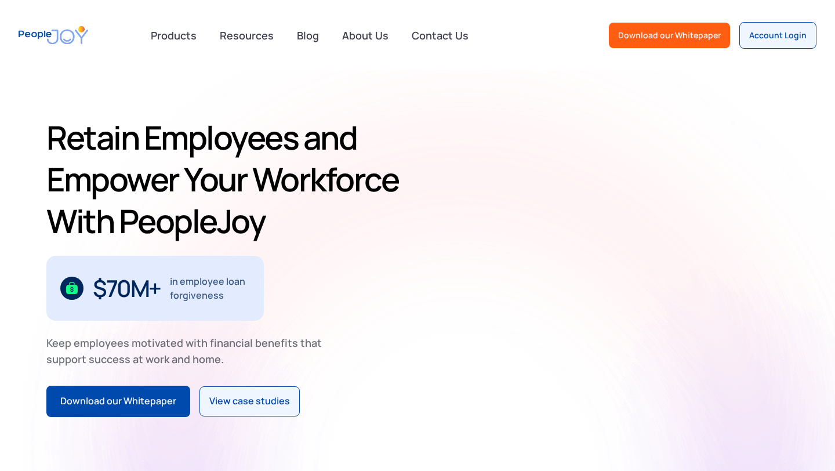  What do you see at coordinates (249, 401) in the screenshot?
I see `a: View case studies` at bounding box center [249, 401].